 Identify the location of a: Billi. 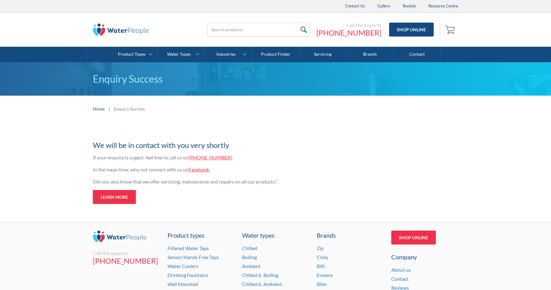
(321, 266).